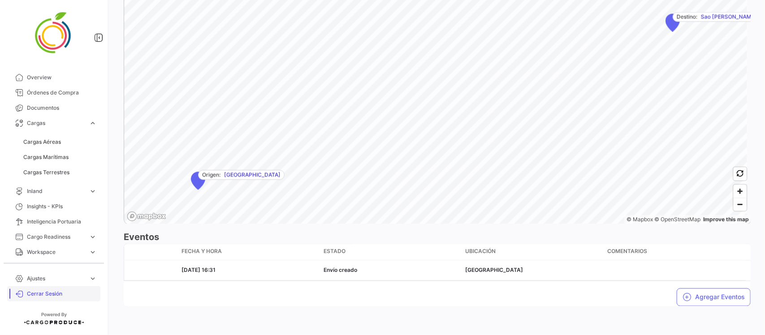 The image size is (765, 335). What do you see at coordinates (627, 252) in the screenshot?
I see `span: Comentarios` at bounding box center [627, 252].